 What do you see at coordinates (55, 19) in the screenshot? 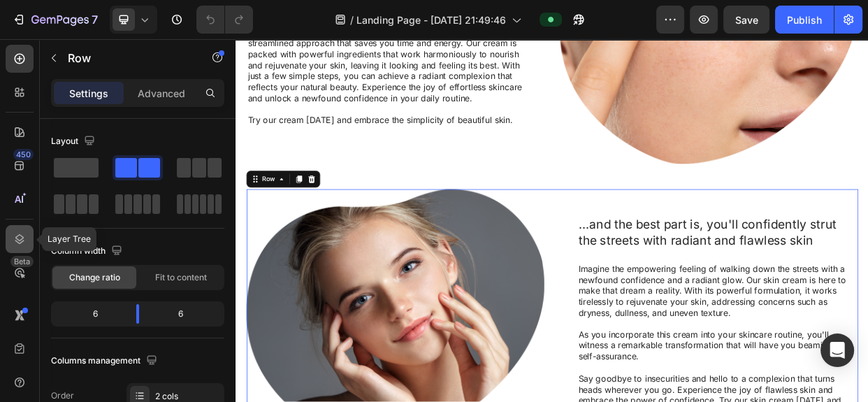
I see `button: 7` at bounding box center [55, 19].